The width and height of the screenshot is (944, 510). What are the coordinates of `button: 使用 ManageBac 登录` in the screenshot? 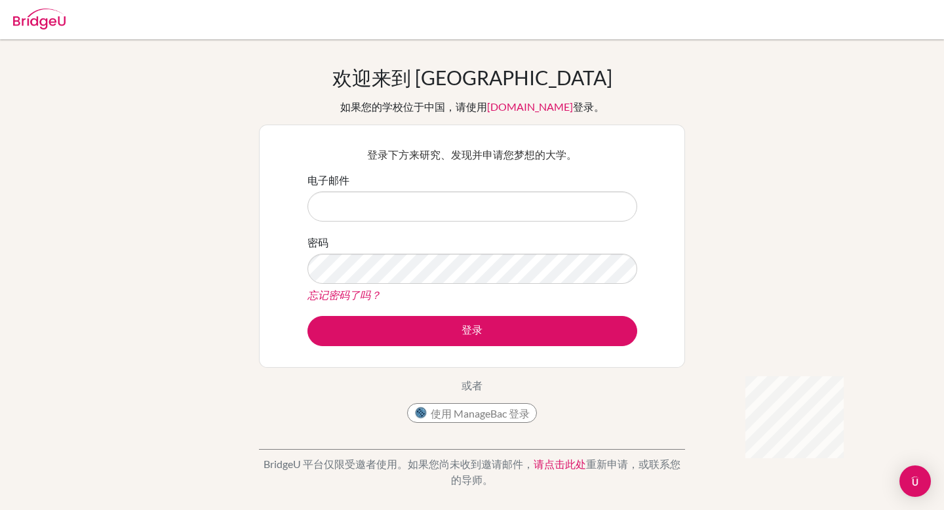 It's located at (472, 413).